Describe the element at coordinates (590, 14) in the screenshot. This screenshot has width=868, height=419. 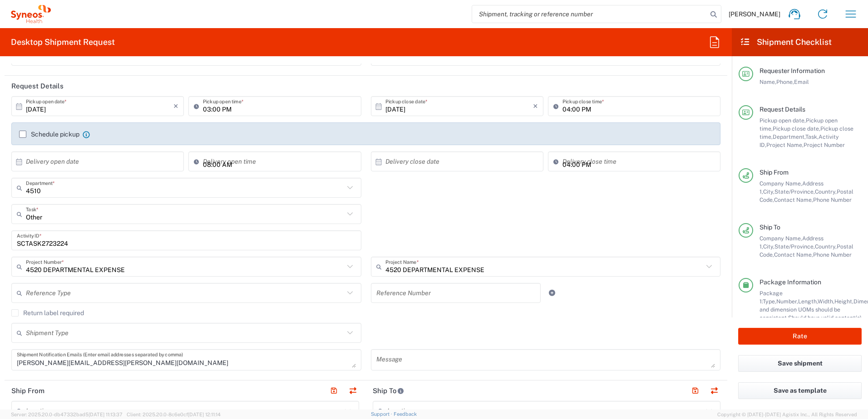
I see `input: Shipment, tracking or reference number` at that location.